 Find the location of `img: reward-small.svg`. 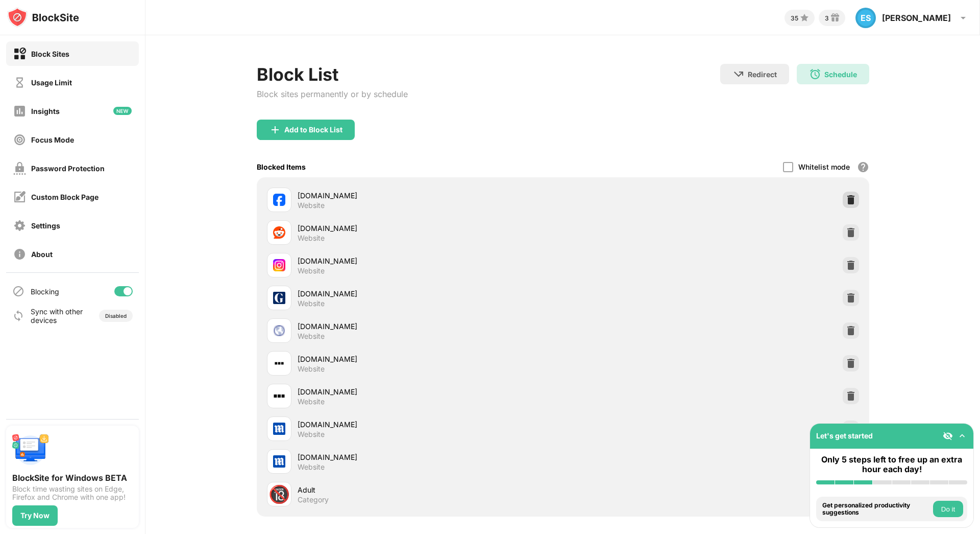

img: reward-small.svg is located at coordinates (835, 18).